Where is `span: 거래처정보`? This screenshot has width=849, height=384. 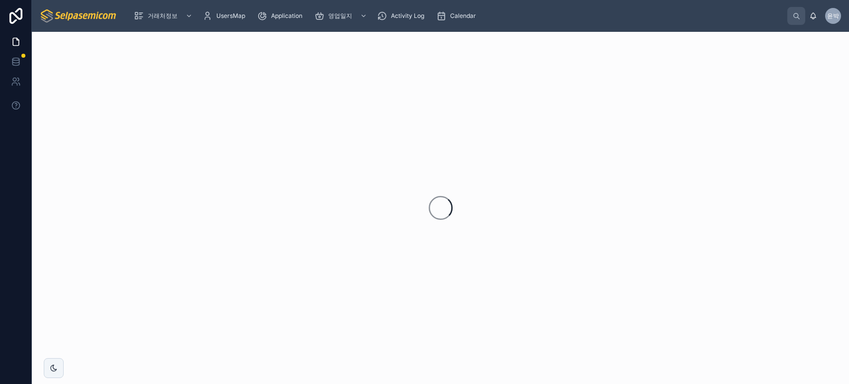 span: 거래처정보 is located at coordinates (163, 16).